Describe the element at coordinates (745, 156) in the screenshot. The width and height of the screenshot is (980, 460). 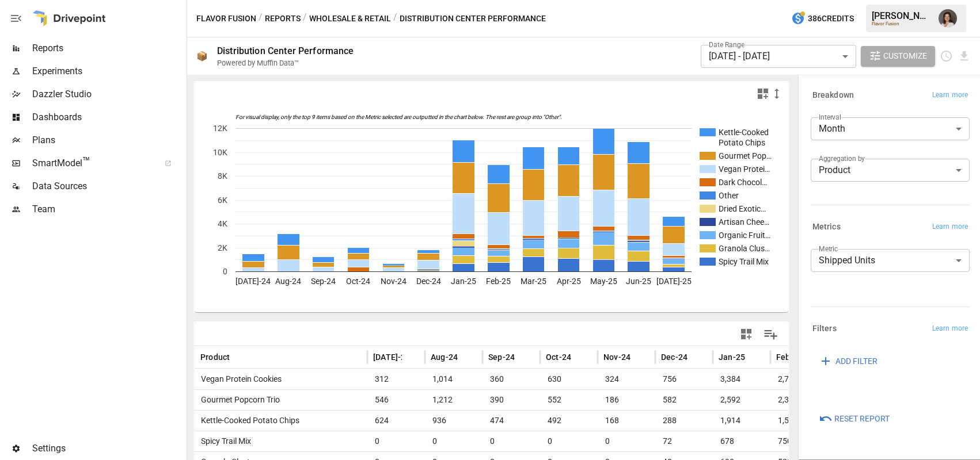
I see `text: Gourmet Pop…` at that location.